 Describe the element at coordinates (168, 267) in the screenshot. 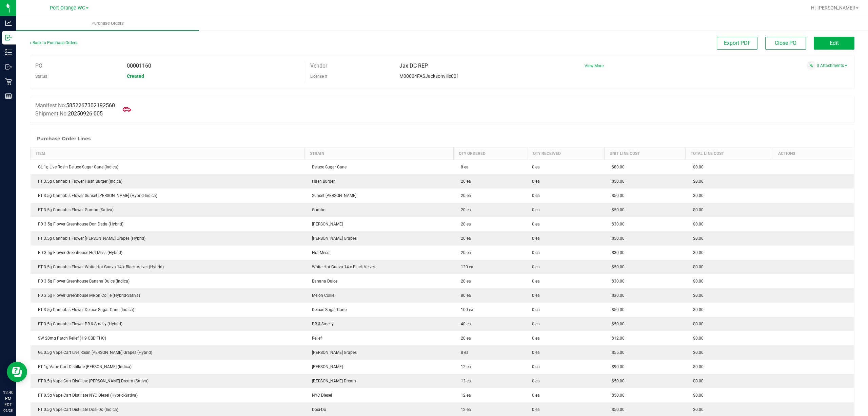

I see `div: FT 3.5g Cannabis Flower White Hot Guava 14 x Black Velvet (Hybrid)` at that location.